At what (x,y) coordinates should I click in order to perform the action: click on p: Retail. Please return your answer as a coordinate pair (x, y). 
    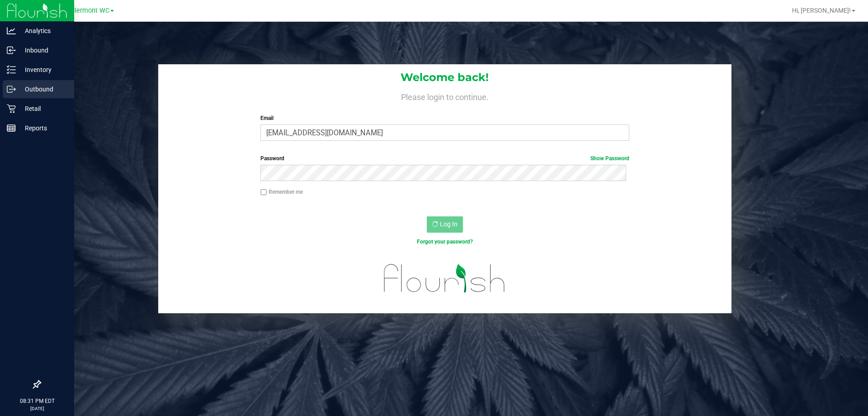
    Looking at the image, I should click on (43, 109).